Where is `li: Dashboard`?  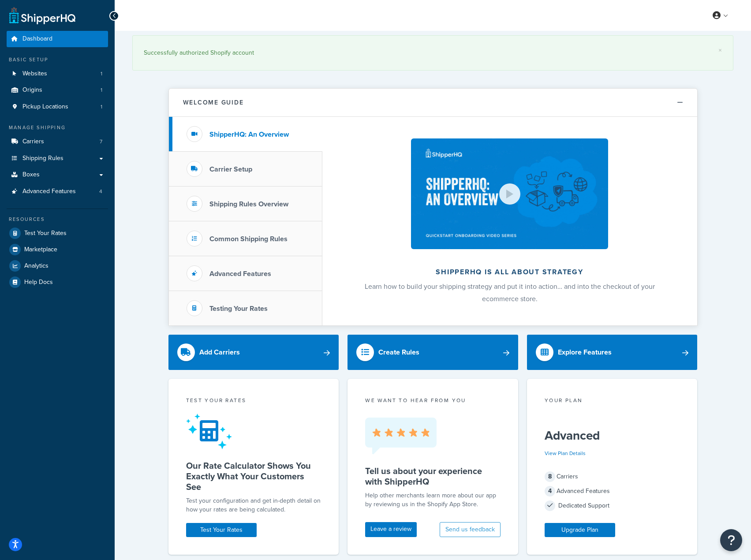 li: Dashboard is located at coordinates (58, 39).